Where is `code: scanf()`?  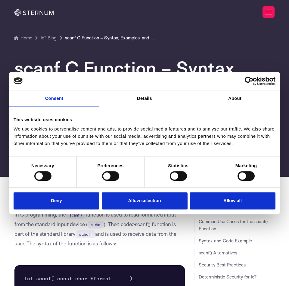 code: scanf() is located at coordinates (76, 215).